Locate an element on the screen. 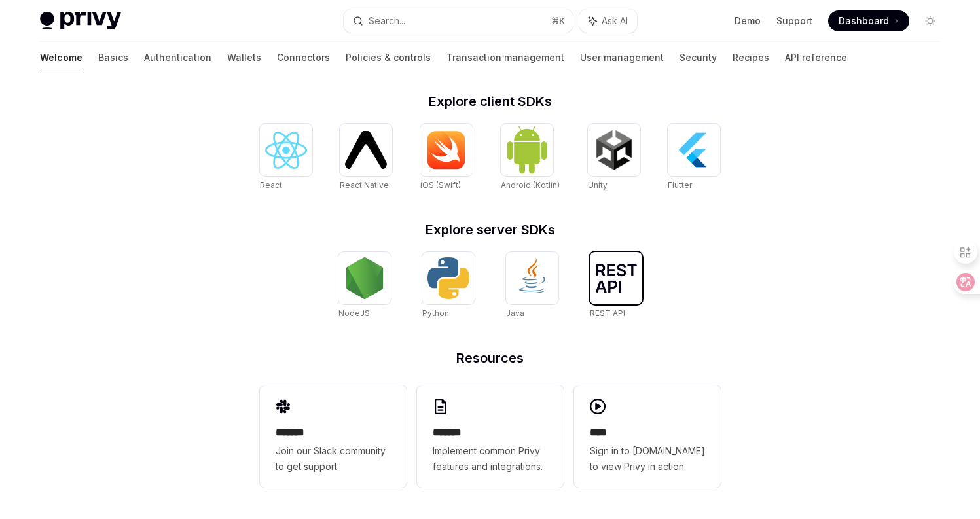  h2: Explore client SDKs is located at coordinates (490, 101).